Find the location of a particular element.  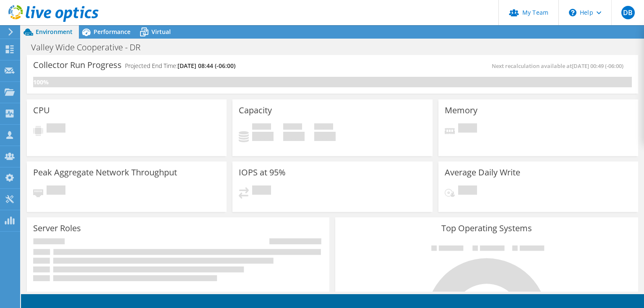

h3: IOPS at 95% is located at coordinates (262, 173).